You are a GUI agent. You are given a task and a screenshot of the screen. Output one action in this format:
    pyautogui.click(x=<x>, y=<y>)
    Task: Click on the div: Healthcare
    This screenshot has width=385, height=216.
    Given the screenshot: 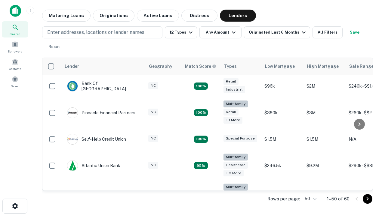 What is the action you would take?
    pyautogui.click(x=235, y=165)
    